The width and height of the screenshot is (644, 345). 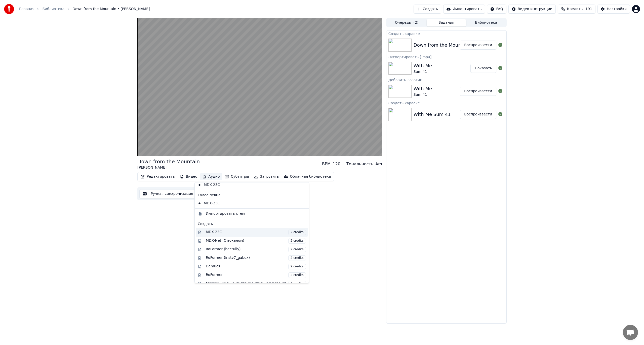 What do you see at coordinates (577, 9) in the screenshot?
I see `button: Кредиты191` at bounding box center [577, 9].